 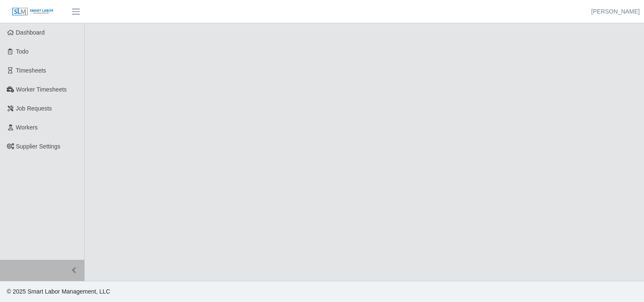 I want to click on img: SLM Logo, so click(x=33, y=12).